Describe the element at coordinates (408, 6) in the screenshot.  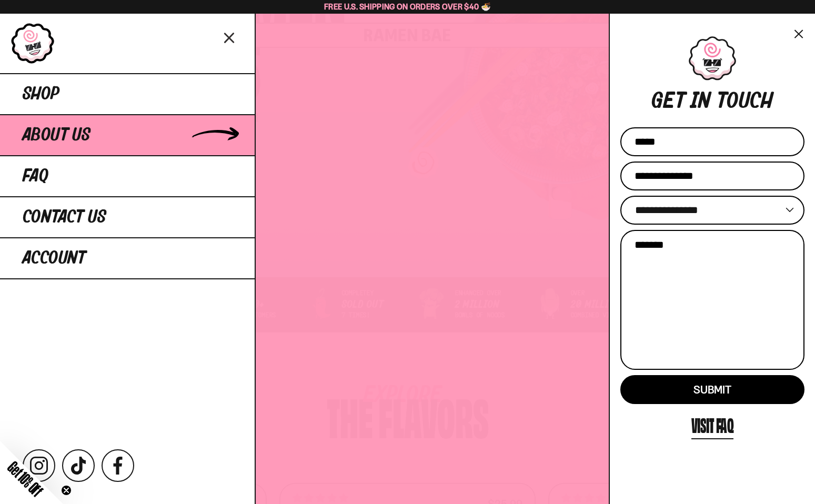
I see `span: Free U.S. Shipping on Orders over $40 🍜` at that location.